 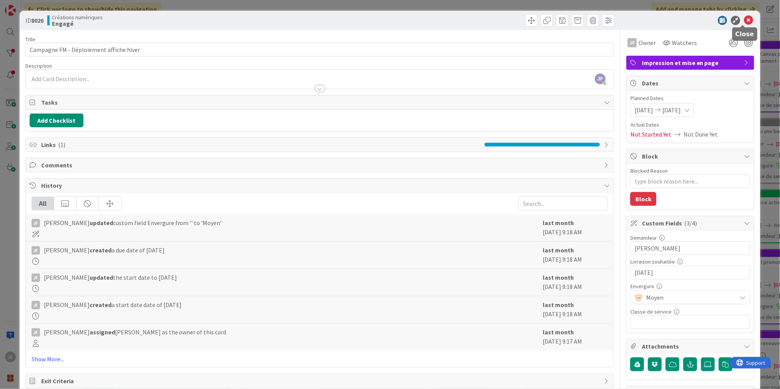 I want to click on span: ( 1 ), so click(x=62, y=145).